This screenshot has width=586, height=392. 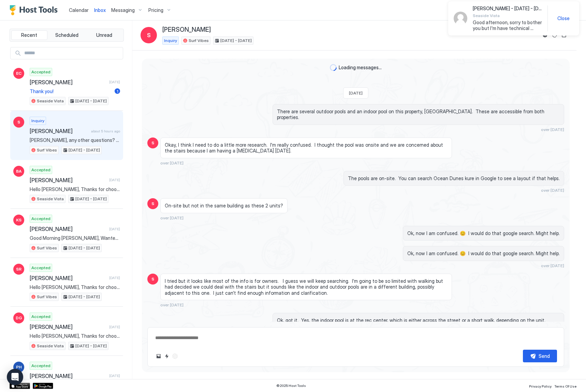 What do you see at coordinates (156, 10) in the screenshot?
I see `span: Pricing` at bounding box center [156, 10].